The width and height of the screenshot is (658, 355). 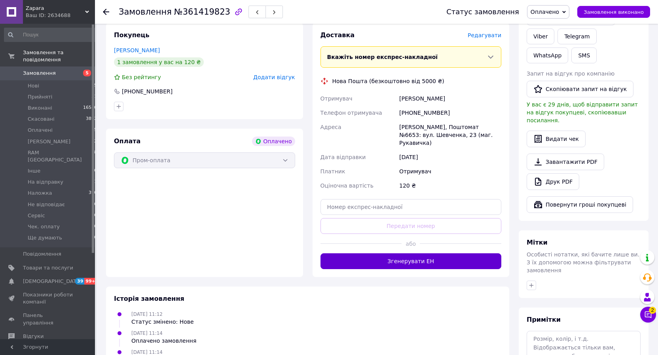 I want to click on span: Примітки, so click(x=544, y=320).